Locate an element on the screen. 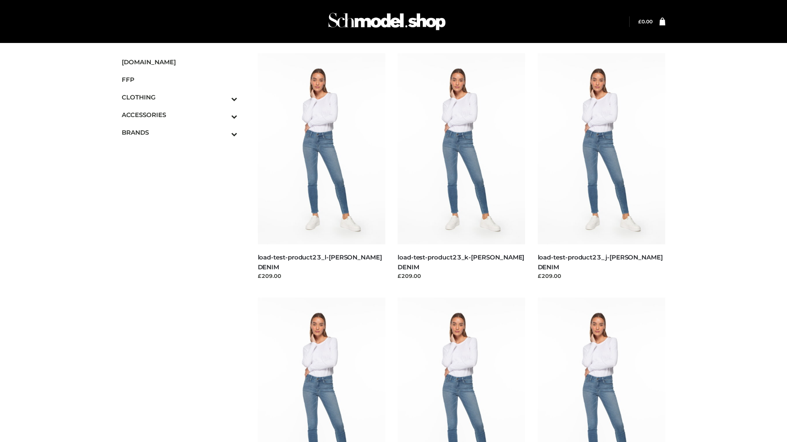 The width and height of the screenshot is (787, 442). a: FFP is located at coordinates (179, 79).